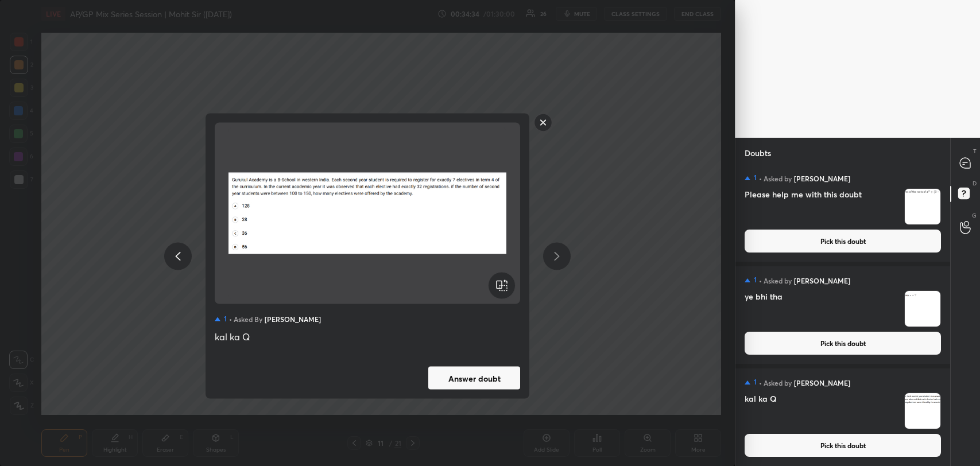 The height and width of the screenshot is (466, 980). Describe the element at coordinates (975, 151) in the screenshot. I see `p: T` at that location.